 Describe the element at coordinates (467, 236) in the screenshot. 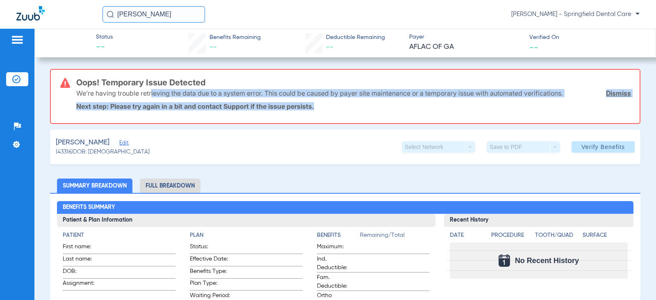

I see `app-breakdown-title: Date` at that location.